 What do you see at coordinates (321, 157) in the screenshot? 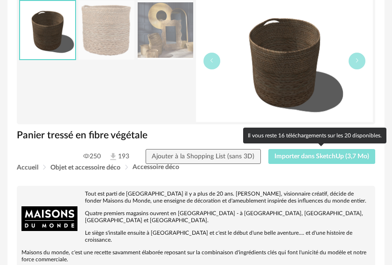
I see `span: Importer dans SketchUp (3,7 Mo)` at bounding box center [321, 157].